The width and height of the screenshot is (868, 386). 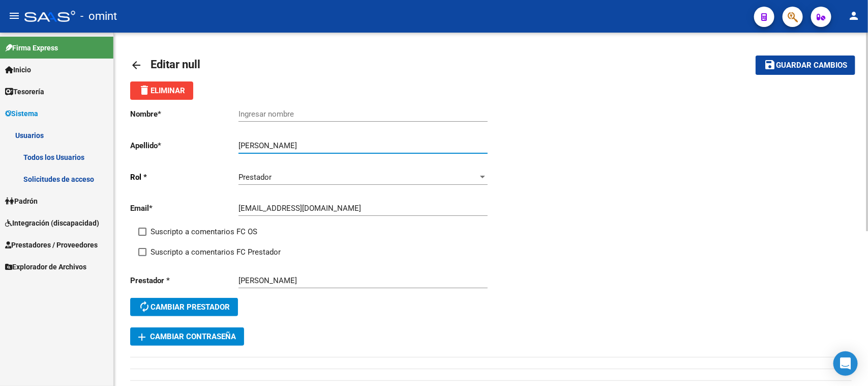 I want to click on span: - omint, so click(x=99, y=16).